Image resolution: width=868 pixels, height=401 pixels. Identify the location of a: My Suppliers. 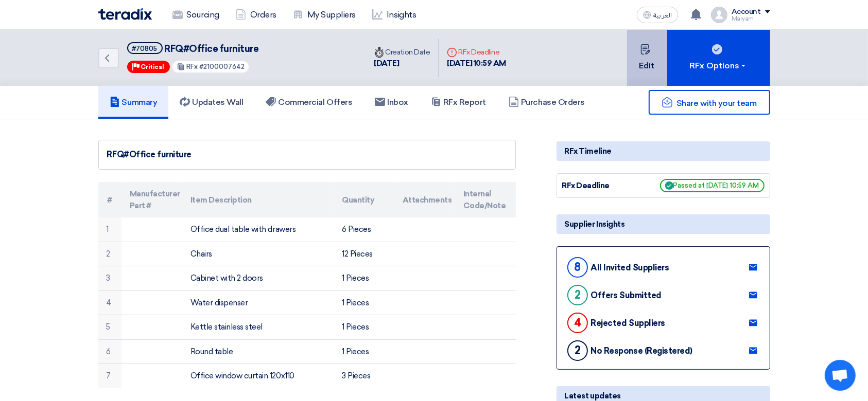
(325, 15).